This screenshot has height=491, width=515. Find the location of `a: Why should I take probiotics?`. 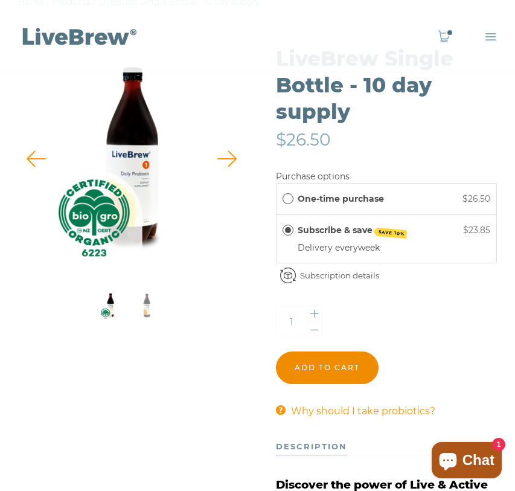

a: Why should I take probiotics? is located at coordinates (363, 411).